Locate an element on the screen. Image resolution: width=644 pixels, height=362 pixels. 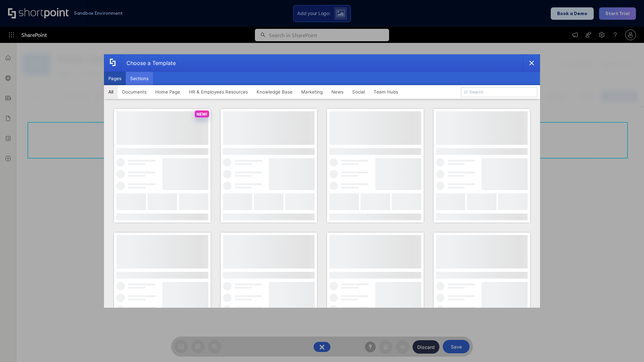
input: Search is located at coordinates (499, 92).